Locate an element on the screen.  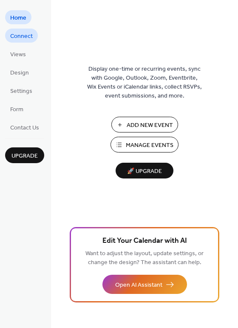
a: Settings is located at coordinates (21, 90).